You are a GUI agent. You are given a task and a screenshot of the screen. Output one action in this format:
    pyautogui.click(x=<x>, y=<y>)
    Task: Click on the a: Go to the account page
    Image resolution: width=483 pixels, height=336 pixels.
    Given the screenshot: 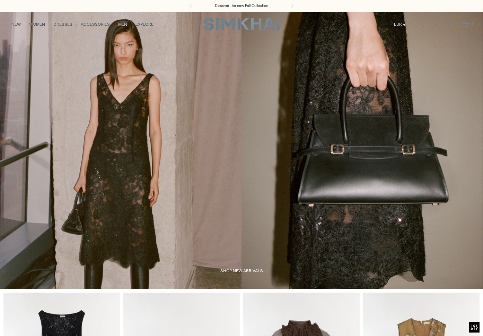 What is the action you would take?
    pyautogui.click(x=436, y=24)
    